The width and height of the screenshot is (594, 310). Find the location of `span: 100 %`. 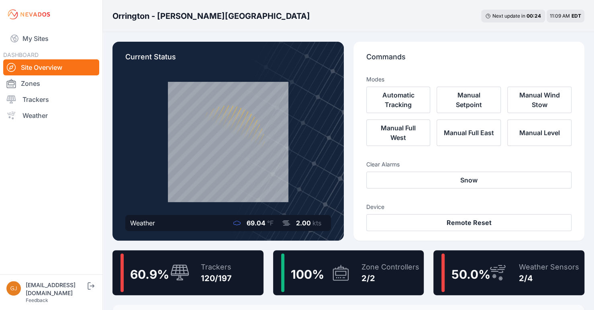

span: 100 % is located at coordinates (307, 275).